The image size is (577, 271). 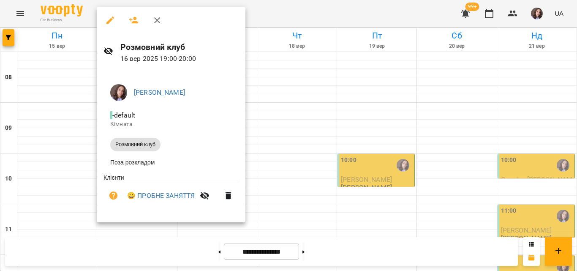 I want to click on span: - default, so click(x=123, y=115).